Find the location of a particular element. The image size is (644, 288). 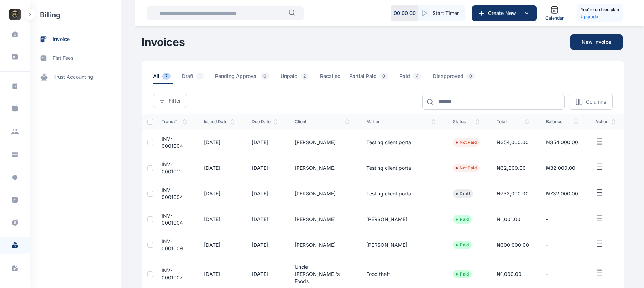

h5: You're on free plan is located at coordinates (600, 10).